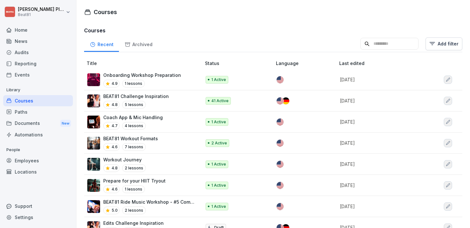 The width and height of the screenshot is (470, 228). I want to click on div: Recent, so click(101, 43).